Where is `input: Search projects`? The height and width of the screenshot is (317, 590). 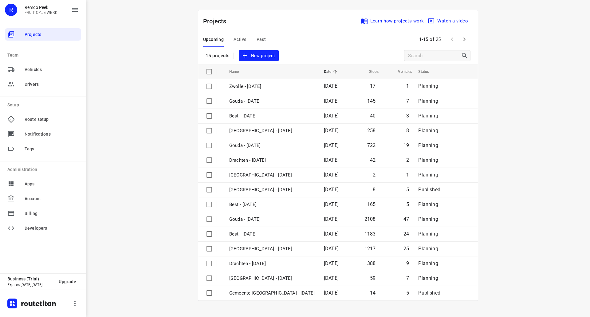 input: Search projects is located at coordinates (435, 56).